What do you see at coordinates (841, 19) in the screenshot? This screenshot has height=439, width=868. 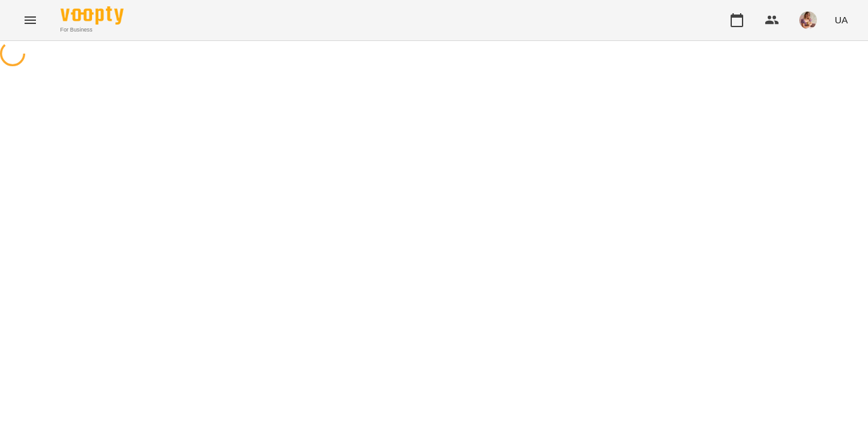 I see `button: UA` at bounding box center [841, 19].